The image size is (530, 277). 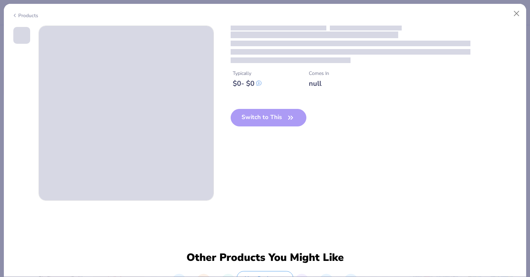 What do you see at coordinates (516, 14) in the screenshot?
I see `button: Close` at bounding box center [516, 14].